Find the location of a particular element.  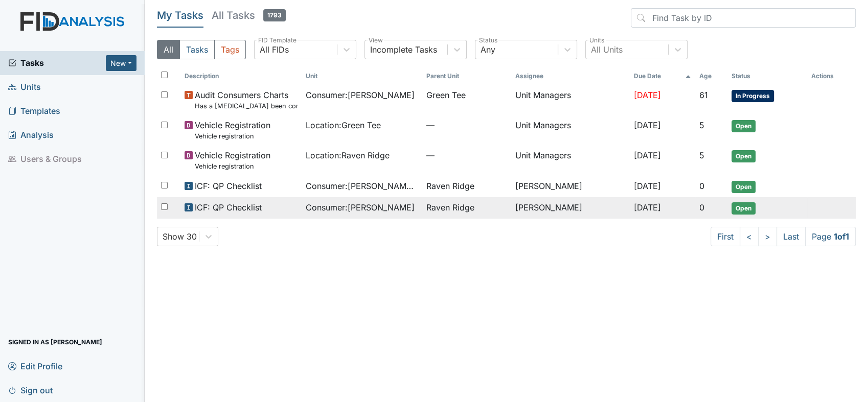

a: Last is located at coordinates (791, 236).